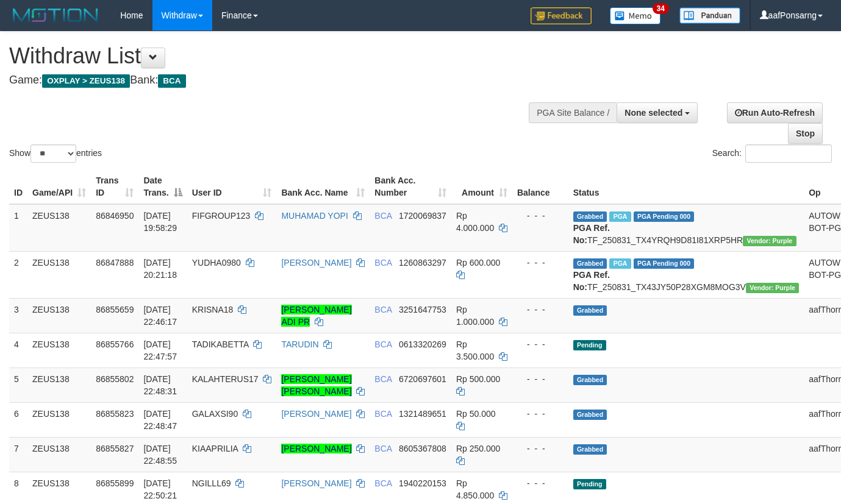  What do you see at coordinates (660, 8) in the screenshot?
I see `span: 34` at bounding box center [660, 8].